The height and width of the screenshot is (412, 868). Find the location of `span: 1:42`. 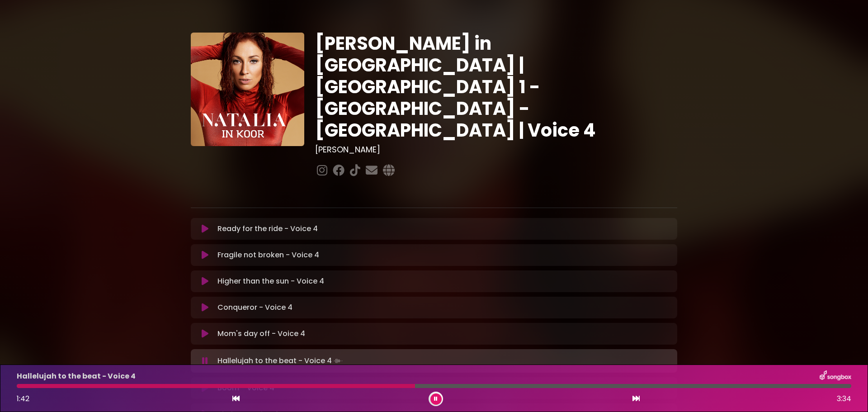

span: 1:42 is located at coordinates (23, 398).